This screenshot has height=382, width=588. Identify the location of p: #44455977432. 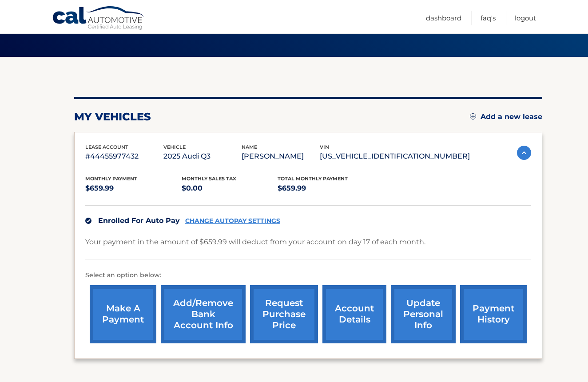
(124, 157).